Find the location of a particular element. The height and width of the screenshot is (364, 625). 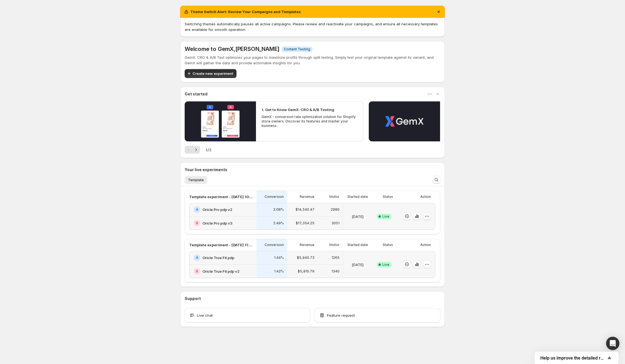

h3: Support is located at coordinates (193, 298).